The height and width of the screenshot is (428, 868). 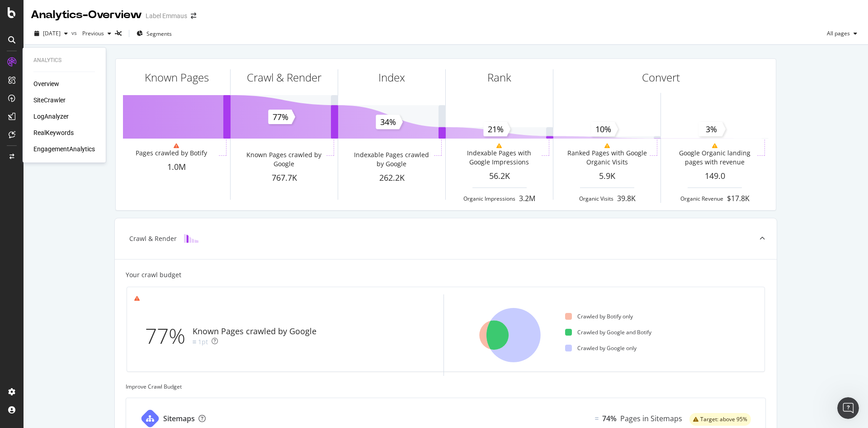 I want to click on div: Organic Impressions, so click(x=489, y=198).